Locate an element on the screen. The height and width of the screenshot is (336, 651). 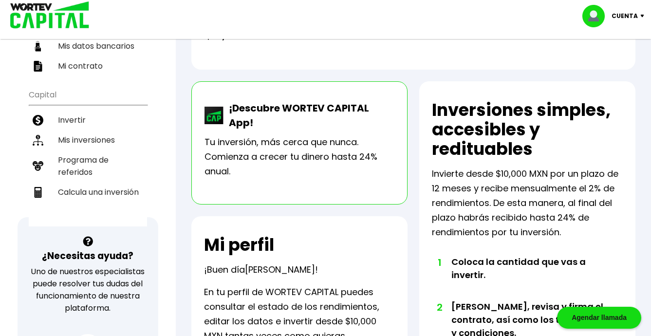
p: ¡Descubre WORTEV CAPITAL App! is located at coordinates (309, 115).